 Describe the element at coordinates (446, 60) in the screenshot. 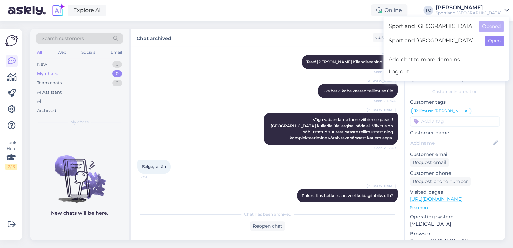

I see `a: Add chat to more domains` at that location.